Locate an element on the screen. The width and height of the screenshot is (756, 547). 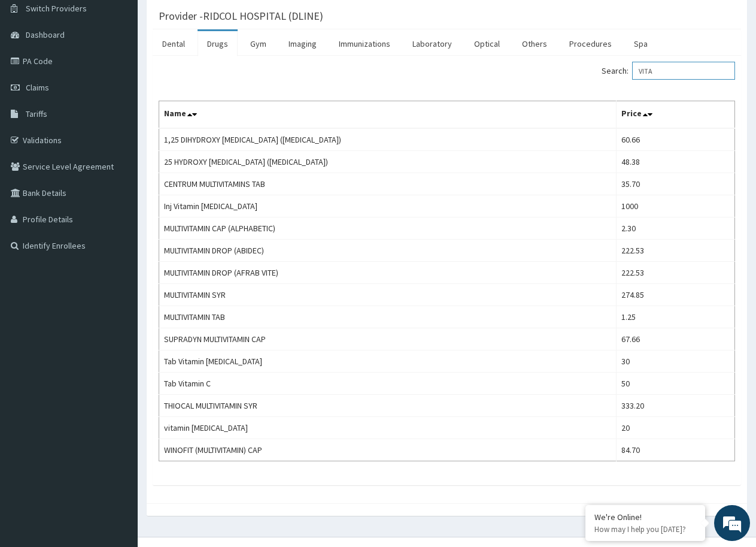
td: 35.70 is located at coordinates (675, 184).